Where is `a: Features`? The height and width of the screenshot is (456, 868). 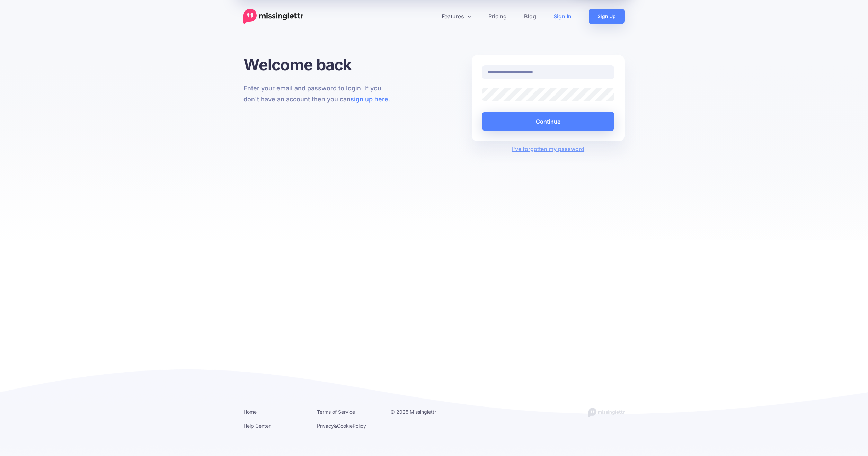 a: Features is located at coordinates (456, 16).